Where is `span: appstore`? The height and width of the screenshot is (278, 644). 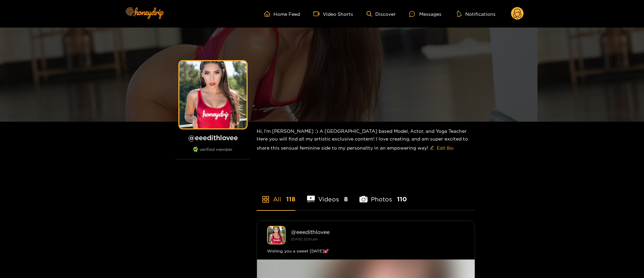 span: appstore is located at coordinates (266, 199).